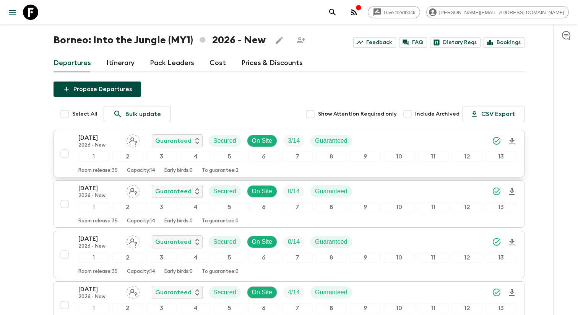 Image resolution: width=578 pixels, height=315 pixels. I want to click on a: Bulk update, so click(137, 114).